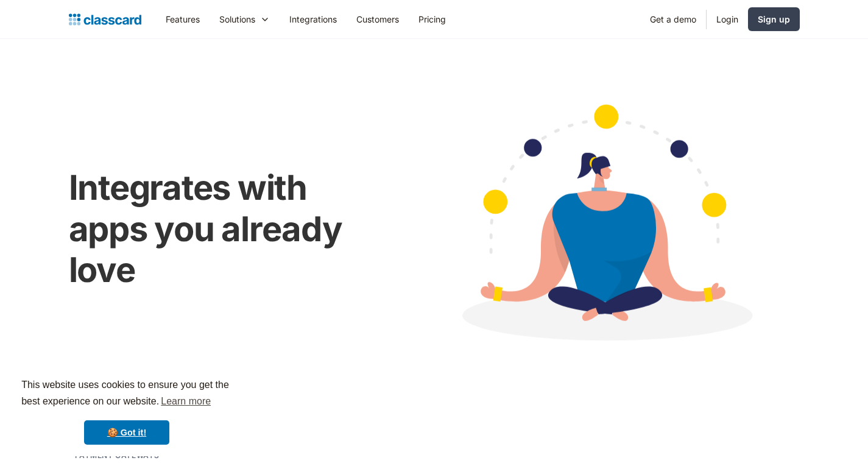 The width and height of the screenshot is (868, 466). Describe the element at coordinates (727, 19) in the screenshot. I see `a: Login` at that location.